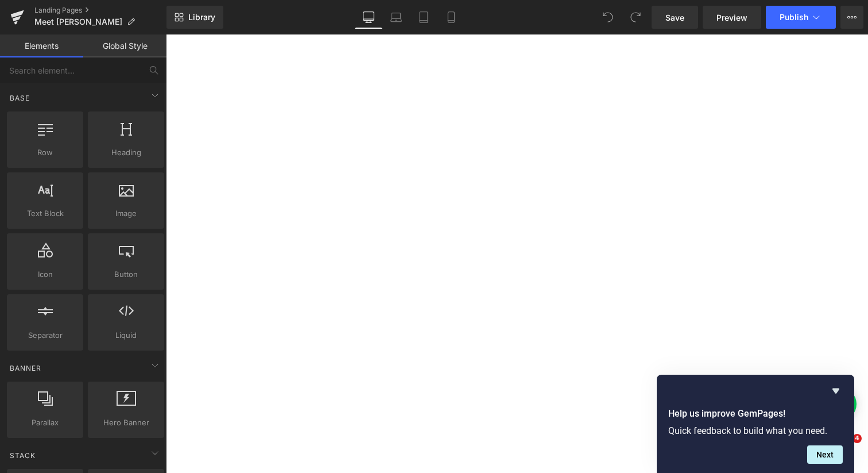  I want to click on span: Hero Banner, so click(126, 422).